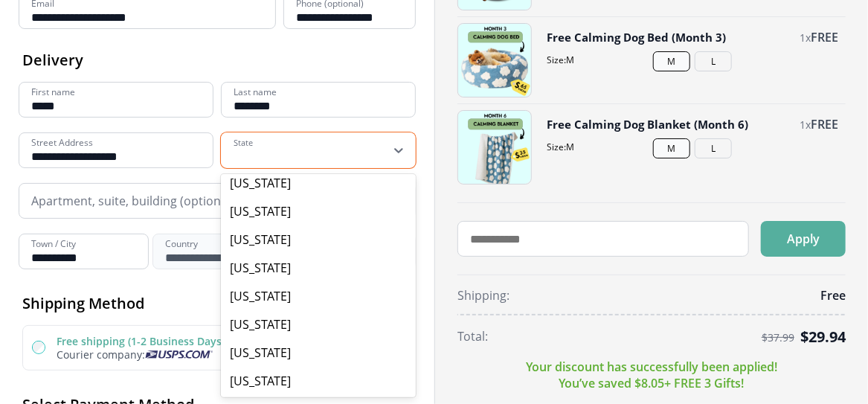 This screenshot has width=868, height=404. What do you see at coordinates (178, 354) in the screenshot?
I see `img: Usps courier company` at bounding box center [178, 354].